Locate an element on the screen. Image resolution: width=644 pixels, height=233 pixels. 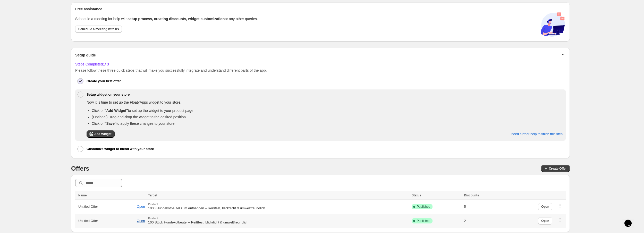
th: Target is located at coordinates (278, 195).